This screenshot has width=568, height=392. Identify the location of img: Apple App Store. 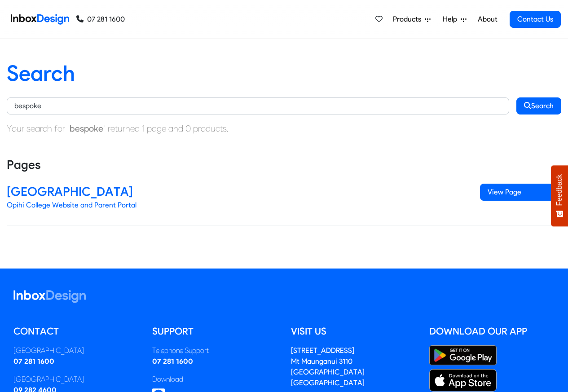
(463, 380).